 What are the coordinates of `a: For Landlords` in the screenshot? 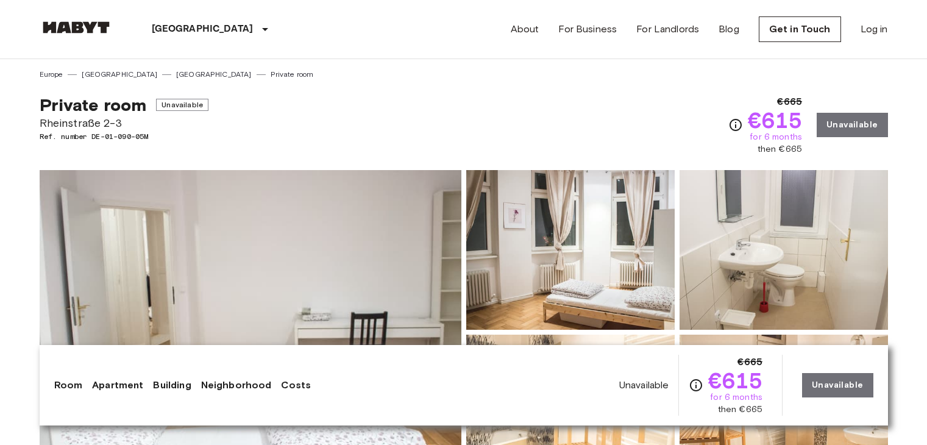 It's located at (667, 29).